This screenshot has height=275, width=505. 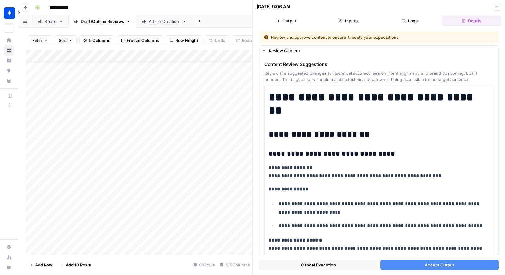 I want to click on div: Review Content, so click(x=382, y=51).